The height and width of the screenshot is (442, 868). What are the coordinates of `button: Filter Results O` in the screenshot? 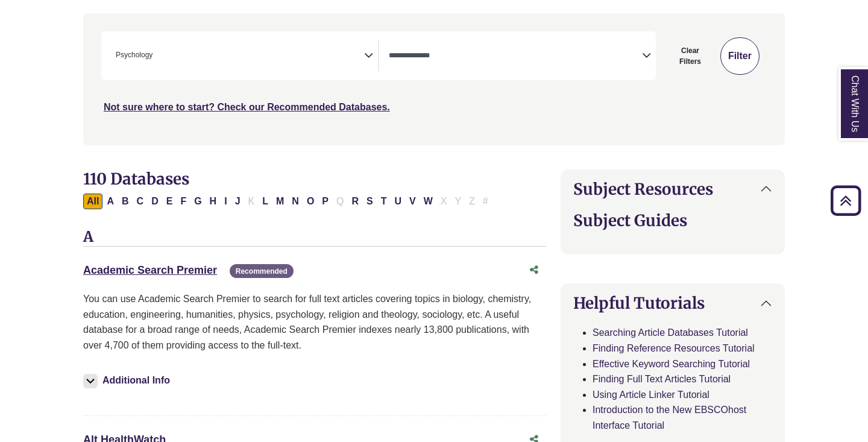 It's located at (310, 202).